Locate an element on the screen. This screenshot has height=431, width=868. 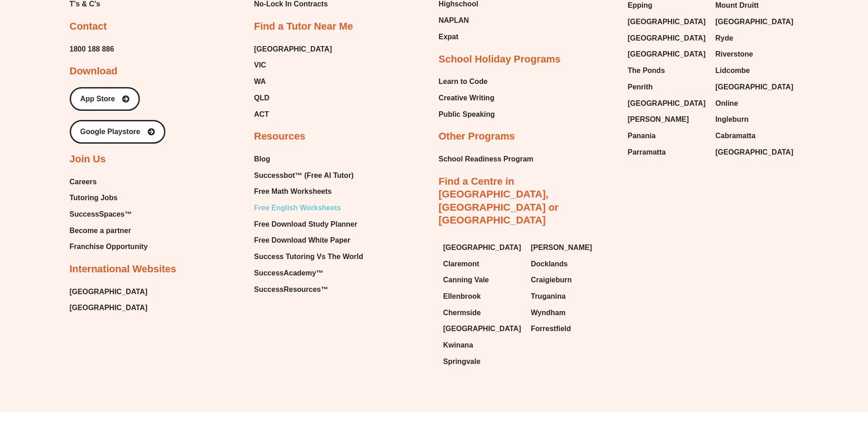
span: S is located at coordinates (135, 122).